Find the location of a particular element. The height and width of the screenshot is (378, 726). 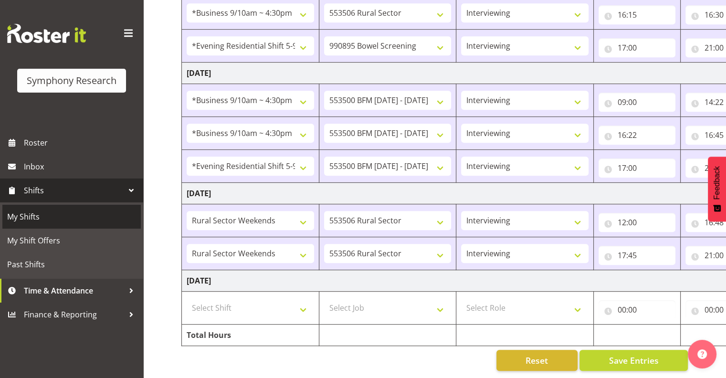

div: Symphony Research is located at coordinates (72, 81).